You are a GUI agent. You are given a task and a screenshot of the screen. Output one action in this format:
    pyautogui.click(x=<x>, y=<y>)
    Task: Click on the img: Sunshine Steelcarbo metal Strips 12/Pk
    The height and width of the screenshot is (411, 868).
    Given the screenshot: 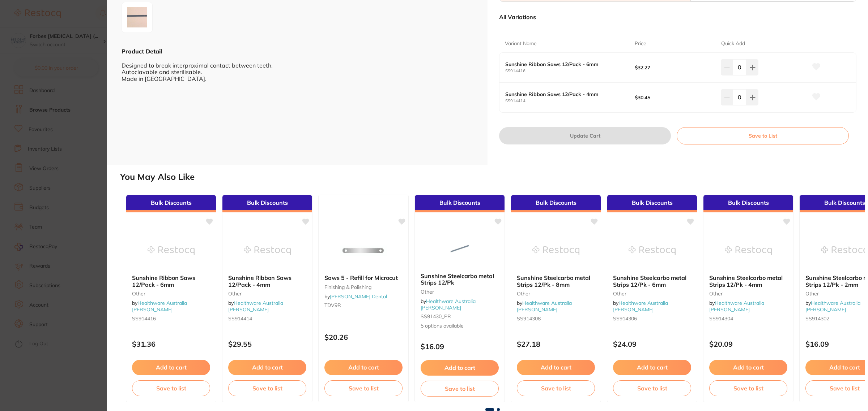 What is the action you would take?
    pyautogui.click(x=460, y=249)
    